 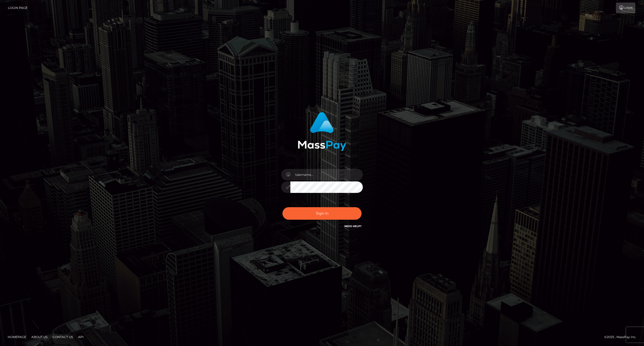 What do you see at coordinates (327, 175) in the screenshot?
I see `input: Username...` at bounding box center [327, 175].